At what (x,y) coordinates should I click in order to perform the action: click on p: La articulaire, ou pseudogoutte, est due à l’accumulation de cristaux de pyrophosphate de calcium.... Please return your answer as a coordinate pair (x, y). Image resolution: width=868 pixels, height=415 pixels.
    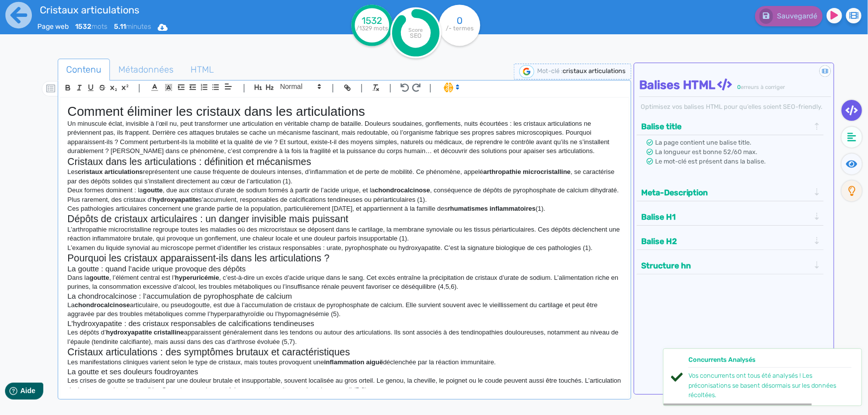
    Looking at the image, I should click on (344, 310).